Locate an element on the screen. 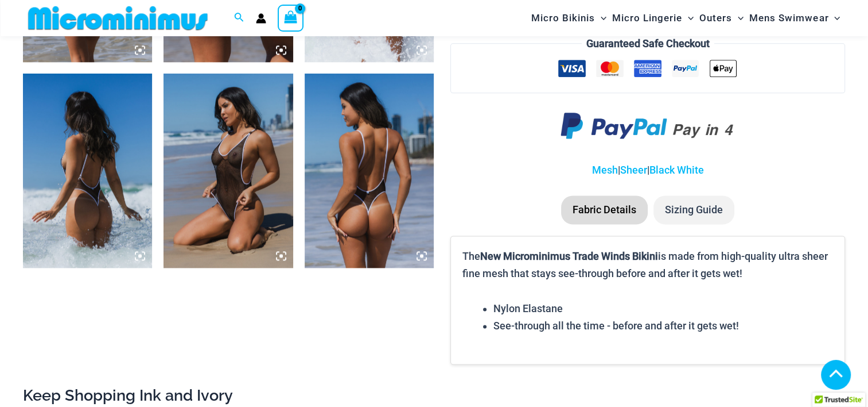 The width and height of the screenshot is (868, 407). span: Outers is located at coordinates (715, 17).